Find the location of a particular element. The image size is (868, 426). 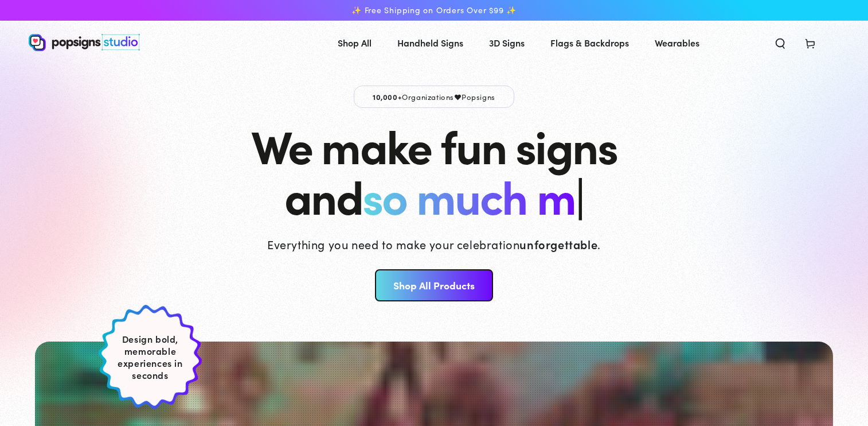

span: so much m is located at coordinates (469, 194).